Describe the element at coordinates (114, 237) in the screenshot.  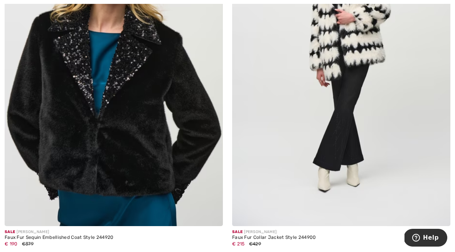
I see `div: Faux Fur Sequin Embellished Coat Style 244920` at that location.